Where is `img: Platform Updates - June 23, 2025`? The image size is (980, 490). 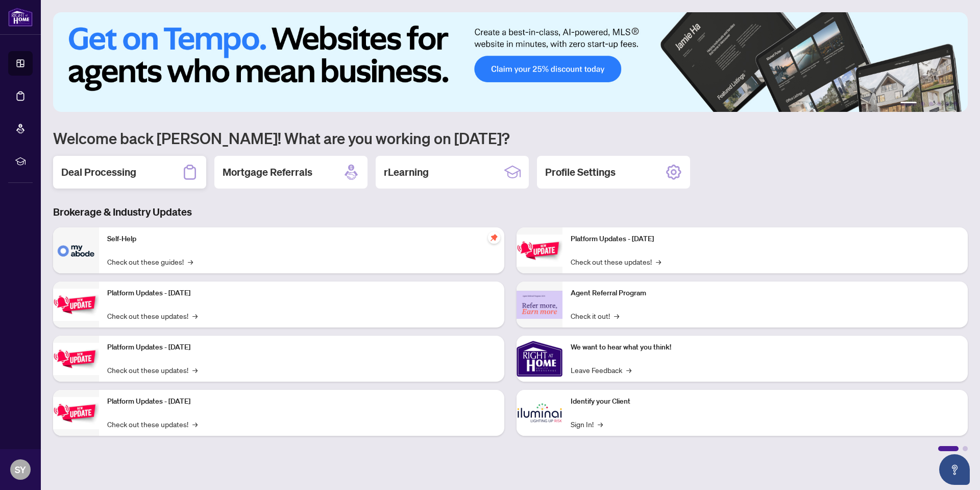
img: Platform Updates - June 23, 2025 is located at coordinates (540, 250).